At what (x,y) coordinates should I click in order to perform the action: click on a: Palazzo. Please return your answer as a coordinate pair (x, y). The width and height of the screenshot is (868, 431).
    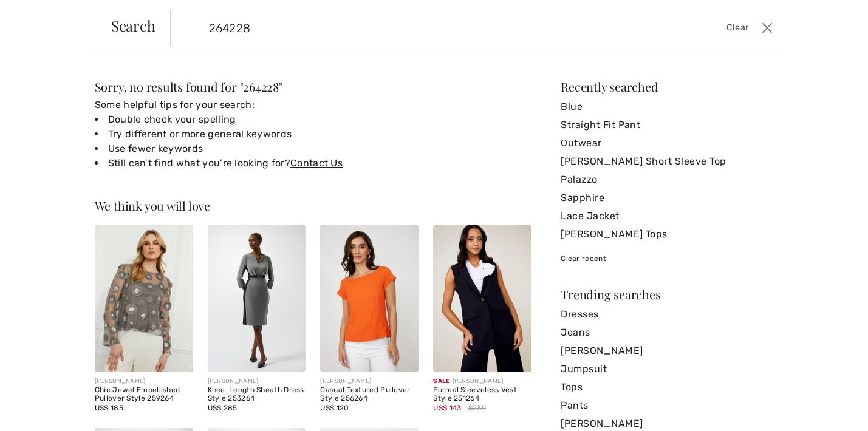
    Looking at the image, I should click on (667, 180).